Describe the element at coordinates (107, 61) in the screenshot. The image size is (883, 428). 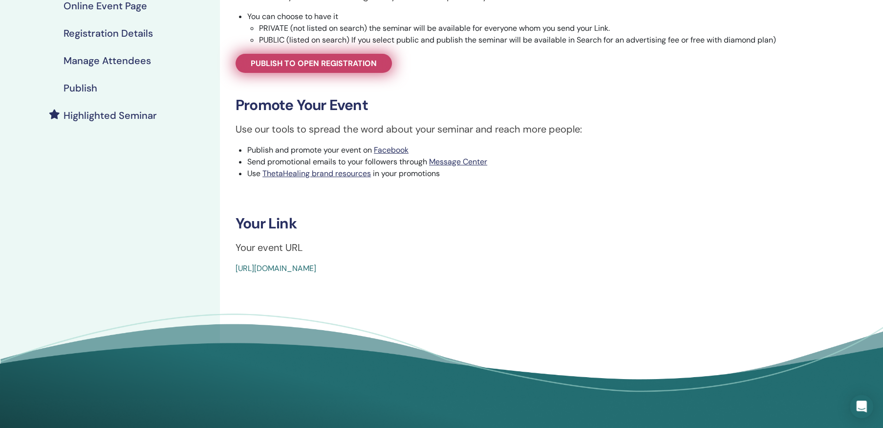
I see `h4: Manage Attendees` at that location.